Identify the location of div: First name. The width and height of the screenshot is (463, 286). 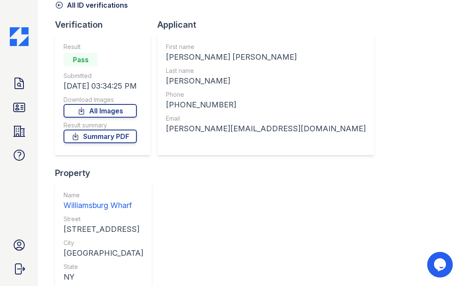
(266, 47).